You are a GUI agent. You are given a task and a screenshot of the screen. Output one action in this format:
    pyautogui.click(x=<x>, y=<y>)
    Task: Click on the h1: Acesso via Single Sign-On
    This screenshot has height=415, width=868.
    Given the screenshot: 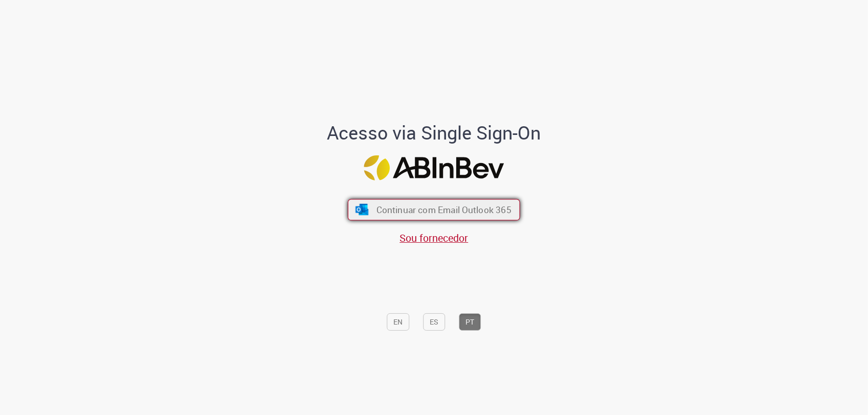 What is the action you would take?
    pyautogui.click(x=434, y=133)
    